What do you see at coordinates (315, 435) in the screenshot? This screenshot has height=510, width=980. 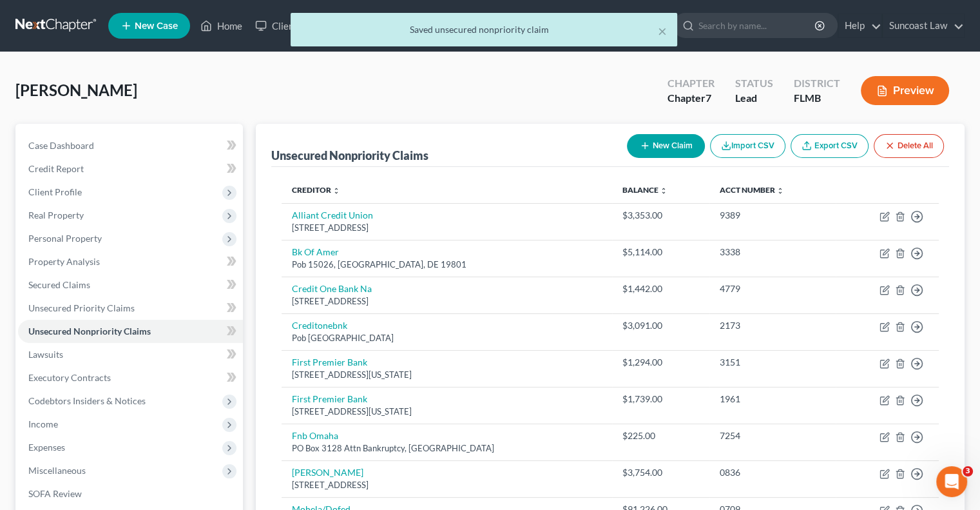 I see `a: Fnb Omaha` at bounding box center [315, 435].